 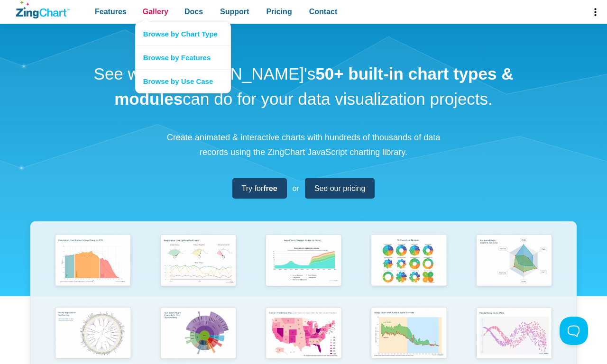 What do you see at coordinates (314, 86) in the screenshot?
I see `strong: 50+ built-in chart types & modules` at bounding box center [314, 86].